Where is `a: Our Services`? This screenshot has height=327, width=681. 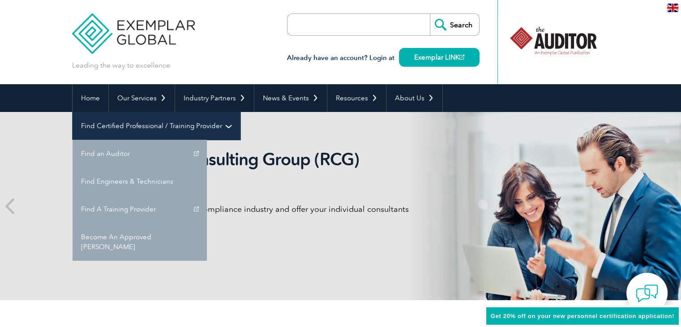 a: Our Services is located at coordinates (141, 98).